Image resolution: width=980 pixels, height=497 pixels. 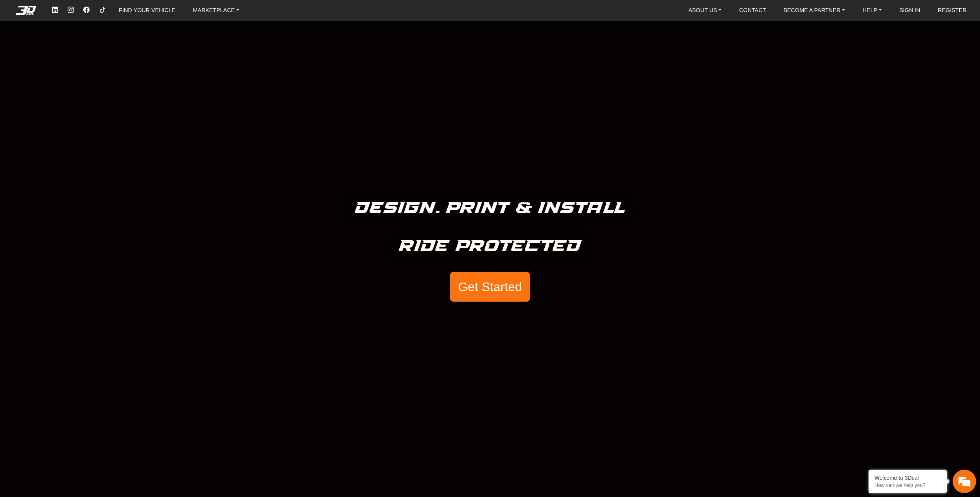 What do you see at coordinates (216, 10) in the screenshot?
I see `a: MARKETPLACE` at bounding box center [216, 10].